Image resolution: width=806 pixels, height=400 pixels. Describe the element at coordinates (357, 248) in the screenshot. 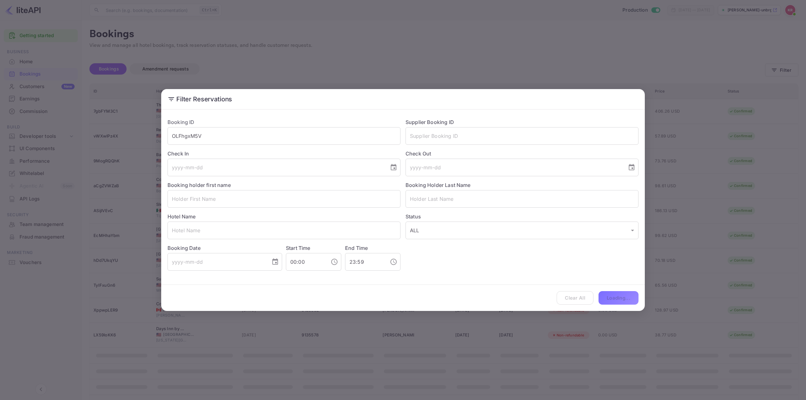

I see `label: End Time` at that location.